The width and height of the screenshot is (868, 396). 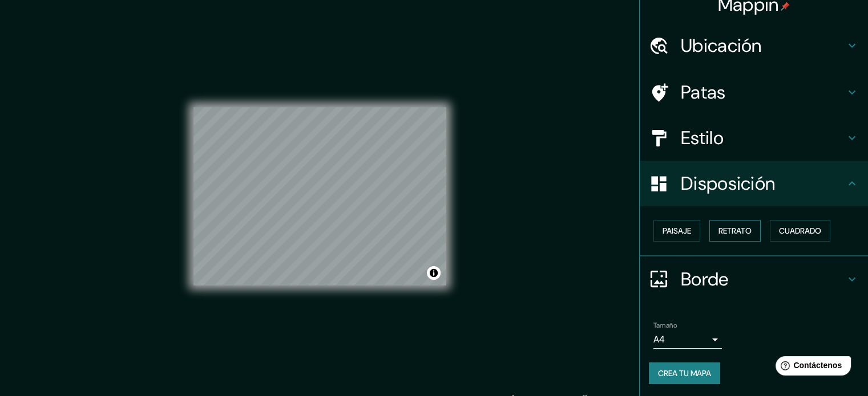 What do you see at coordinates (684, 373) in the screenshot?
I see `button: Crea tu mapa` at bounding box center [684, 373].